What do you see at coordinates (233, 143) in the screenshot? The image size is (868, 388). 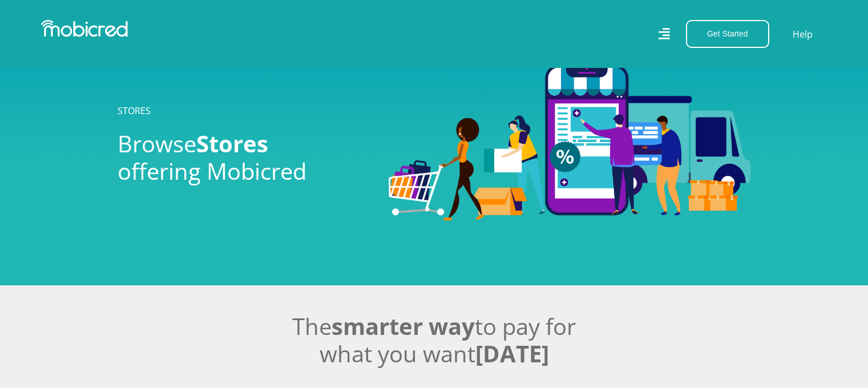 I see `span: Stores` at bounding box center [233, 143].